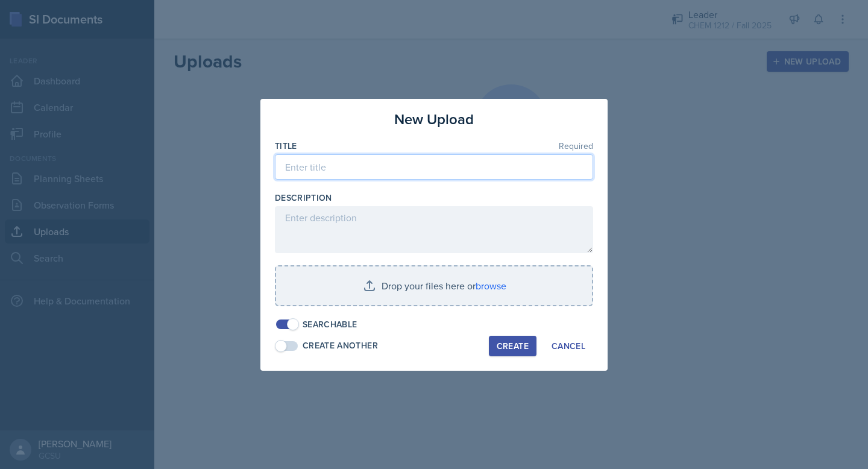 This screenshot has height=469, width=868. I want to click on div: Cancel, so click(568, 346).